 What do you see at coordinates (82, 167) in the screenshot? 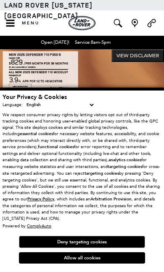
I see `p: We respect consumer privacy rights by letting visitors opt out of third-party tracking cookies an...` at bounding box center [82, 167].